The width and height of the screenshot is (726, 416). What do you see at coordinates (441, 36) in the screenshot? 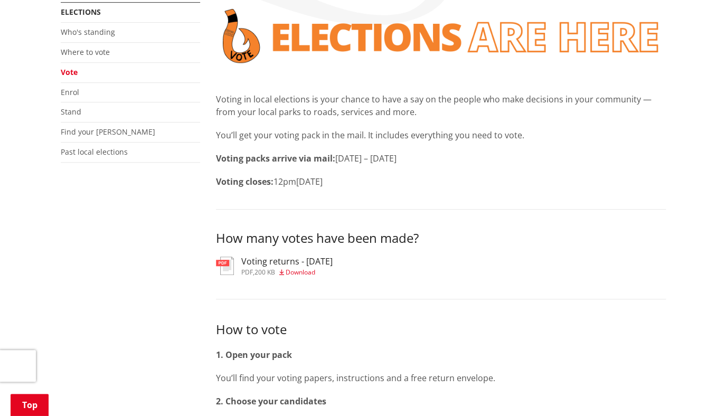
I see `img: Vote banner transparent` at bounding box center [441, 36].